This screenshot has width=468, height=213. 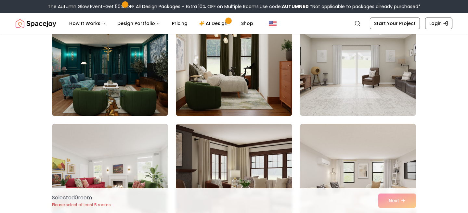 I want to click on b: AUTUMN50, so click(x=295, y=6).